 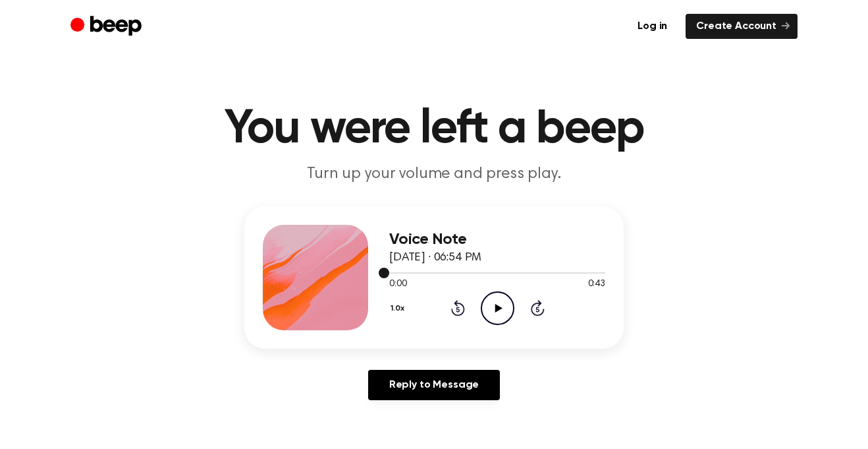 I want to click on h1: You were left a beep, so click(x=434, y=129).